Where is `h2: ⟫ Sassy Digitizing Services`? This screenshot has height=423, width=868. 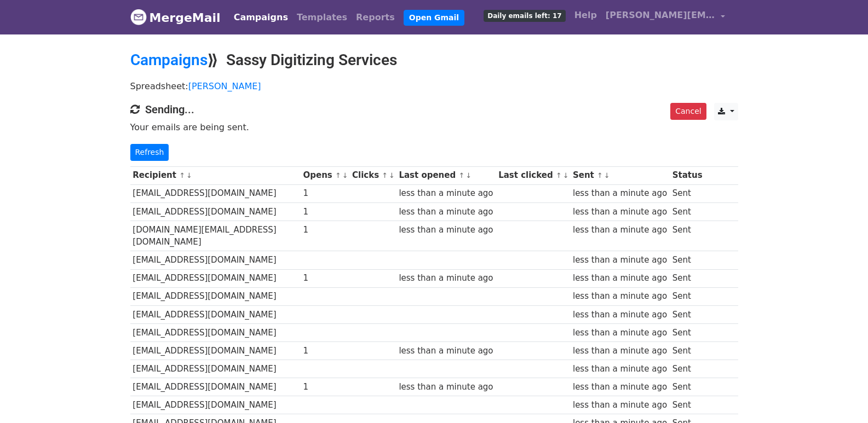
h2: ⟫ Sassy Digitizing Services is located at coordinates (434, 61).